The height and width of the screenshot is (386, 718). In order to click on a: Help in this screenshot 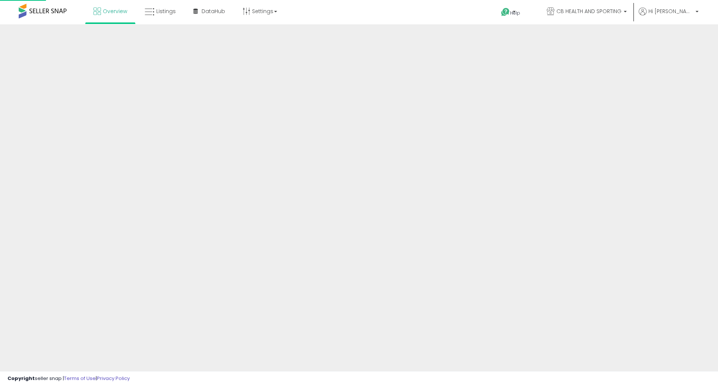, I will do `click(515, 13)`.